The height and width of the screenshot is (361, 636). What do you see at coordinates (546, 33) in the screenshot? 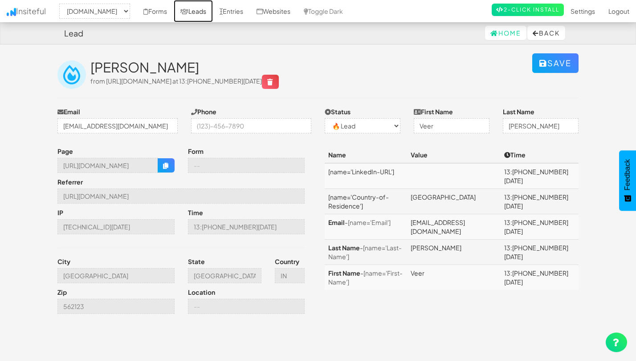
I see `button: Back` at bounding box center [546, 33].